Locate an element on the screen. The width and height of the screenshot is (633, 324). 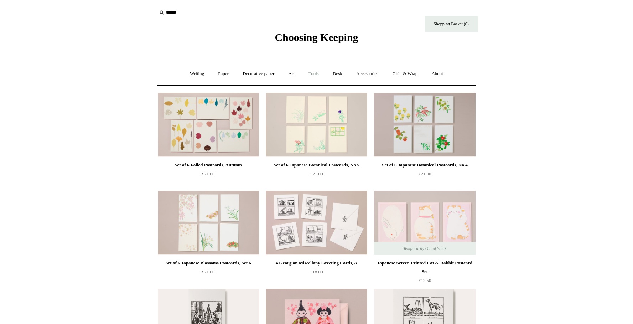
img: Set of 6 Japanese Blossoms Postcards, Set 6 is located at coordinates (208, 223).